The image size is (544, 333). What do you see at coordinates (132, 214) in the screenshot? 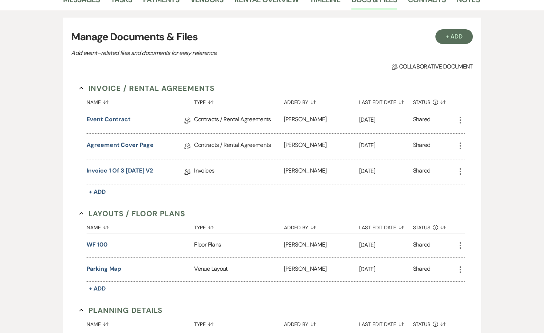
I see `button: Layouts / Floor Plans` at bounding box center [132, 214].